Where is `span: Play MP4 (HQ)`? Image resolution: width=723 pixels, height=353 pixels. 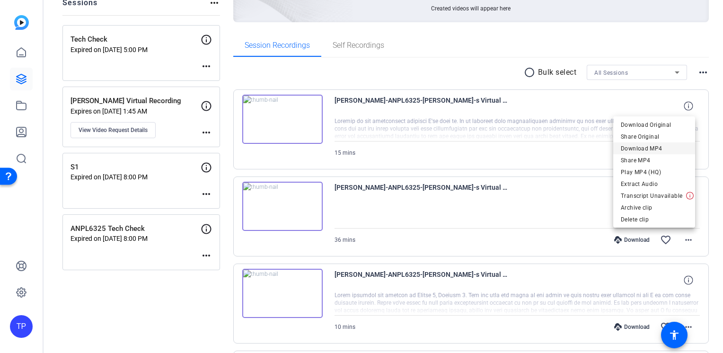
span: Play MP4 (HQ) is located at coordinates (654, 172).